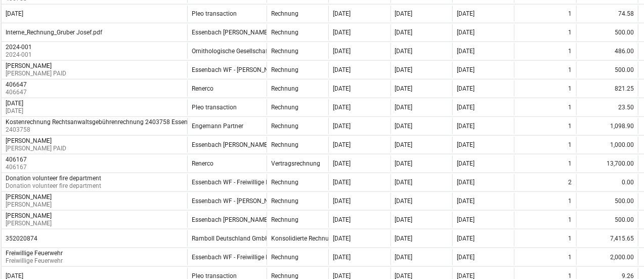 The image size is (644, 279). I want to click on div: 2, so click(570, 182).